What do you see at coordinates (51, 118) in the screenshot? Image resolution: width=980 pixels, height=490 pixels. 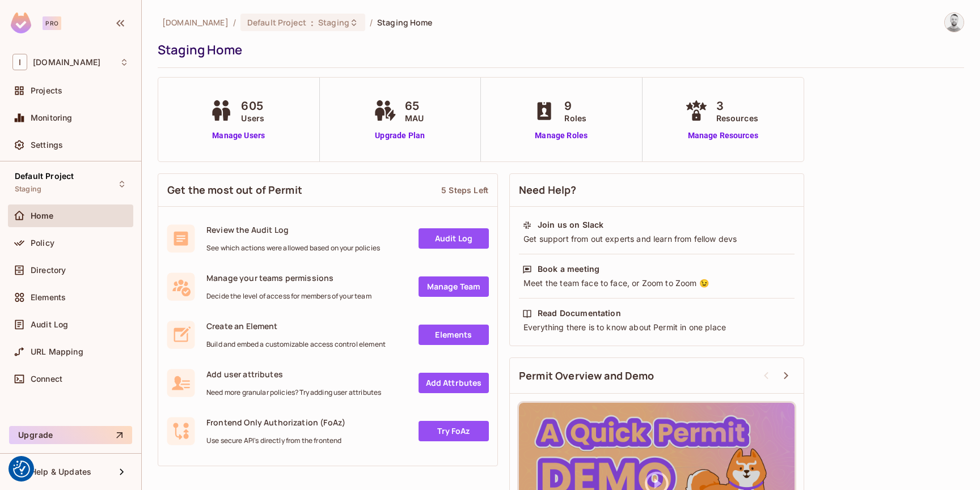 I see `span: Monitoring` at bounding box center [51, 118].